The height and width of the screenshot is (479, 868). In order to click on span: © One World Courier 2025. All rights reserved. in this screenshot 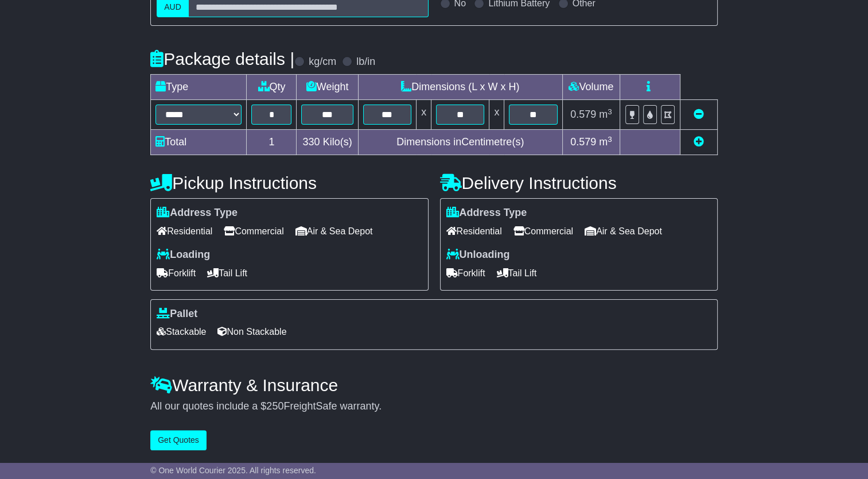, I will do `click(233, 470)`.